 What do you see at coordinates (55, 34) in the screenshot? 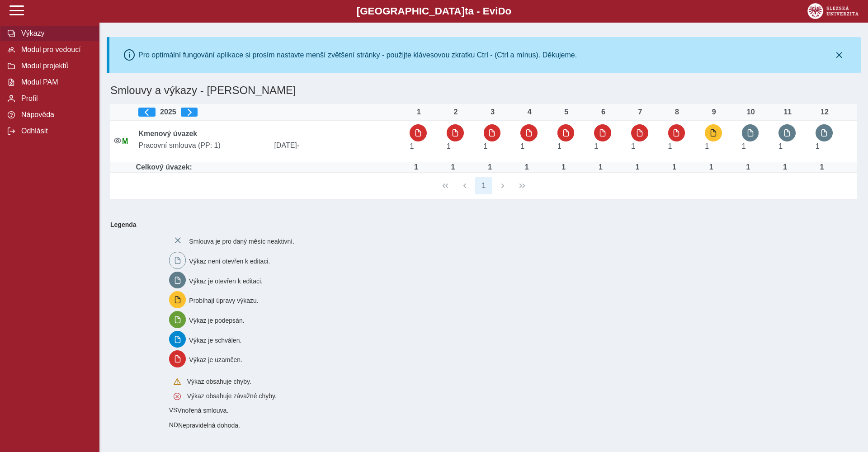
I see `span: Výkazy` at bounding box center [55, 34].